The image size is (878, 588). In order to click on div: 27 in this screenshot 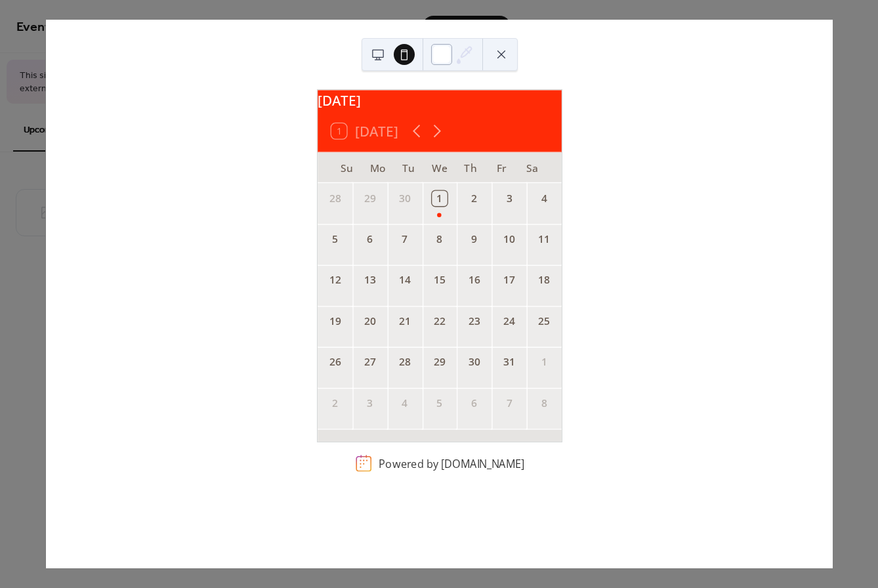, I will do `click(369, 361)`.